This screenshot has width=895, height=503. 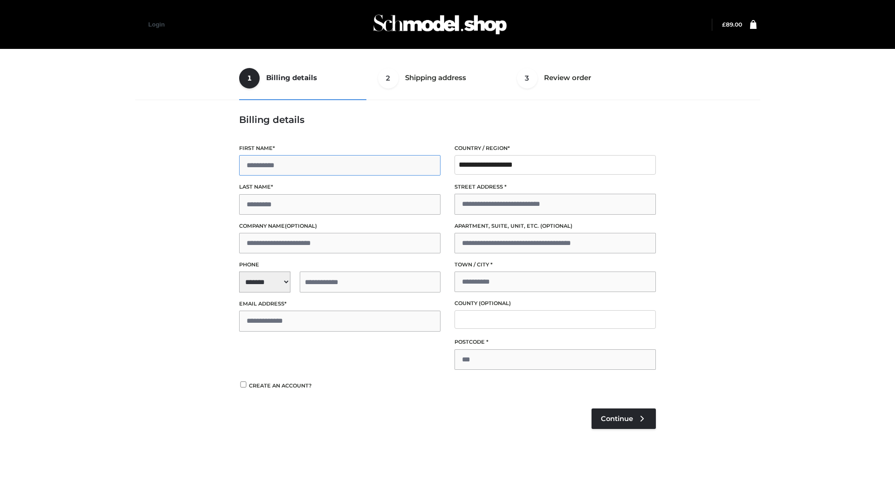 I want to click on label: Company name, so click(x=340, y=226).